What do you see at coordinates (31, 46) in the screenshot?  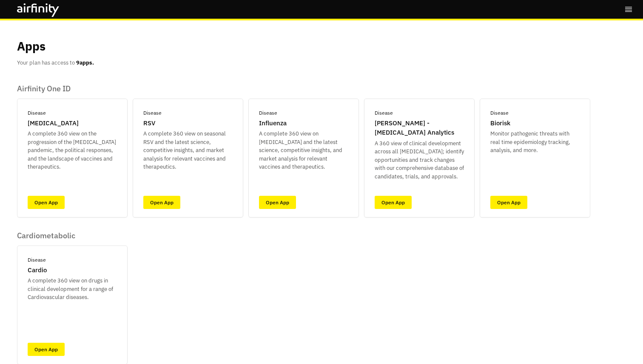 I see `p: Apps` at bounding box center [31, 46].